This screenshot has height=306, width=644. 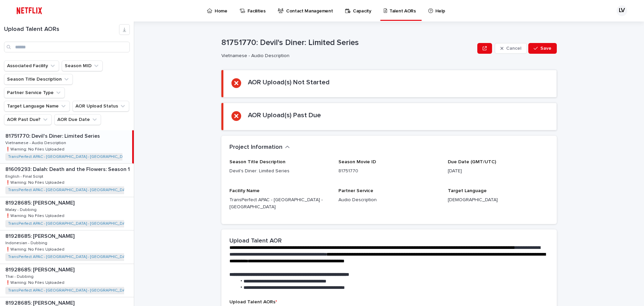 I want to click on button: Project Information, so click(x=259, y=147).